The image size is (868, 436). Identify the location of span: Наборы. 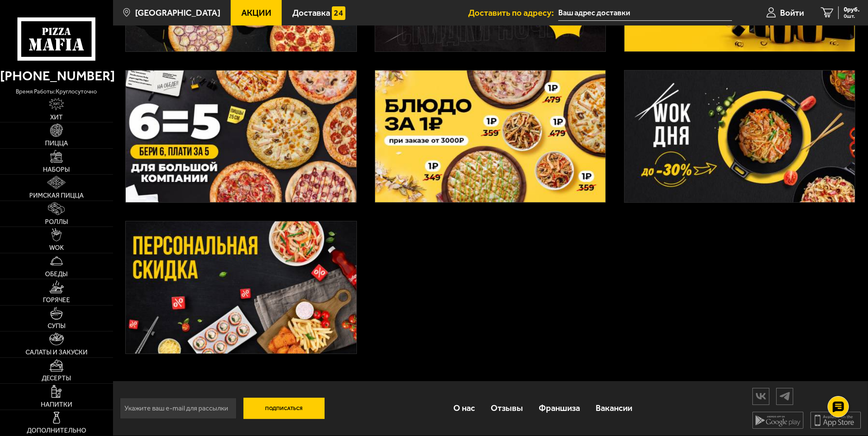
(56, 169).